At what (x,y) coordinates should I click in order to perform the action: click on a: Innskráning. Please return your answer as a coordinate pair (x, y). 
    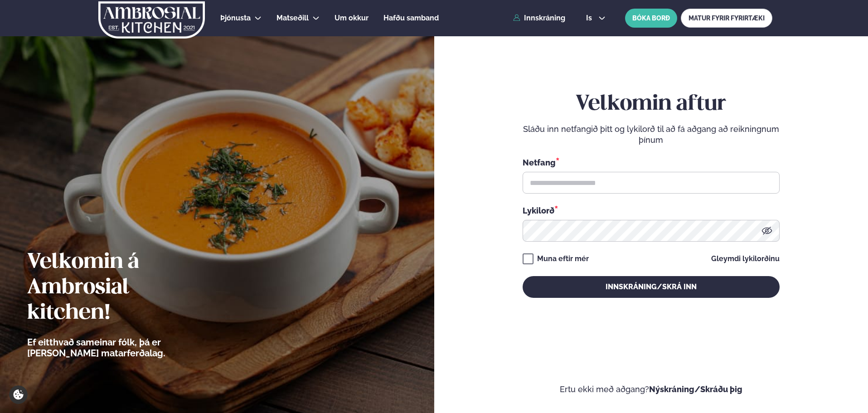
    Looking at the image, I should click on (539, 18).